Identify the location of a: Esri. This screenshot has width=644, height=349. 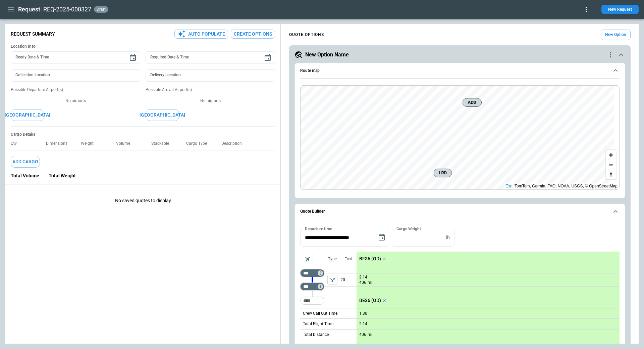
(509, 186).